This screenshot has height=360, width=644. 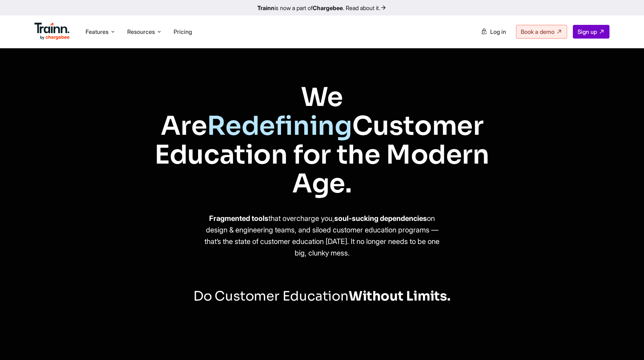 I want to click on span: Log in, so click(x=498, y=31).